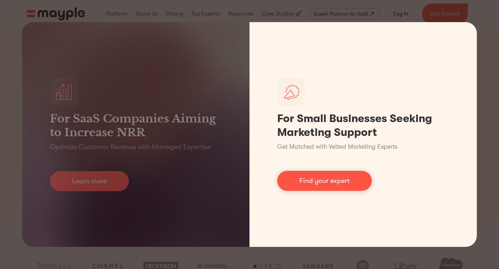 The image size is (499, 269). What do you see at coordinates (130, 147) in the screenshot?
I see `p: Optimize Customer Revenue with Managed Expertise` at bounding box center [130, 147].